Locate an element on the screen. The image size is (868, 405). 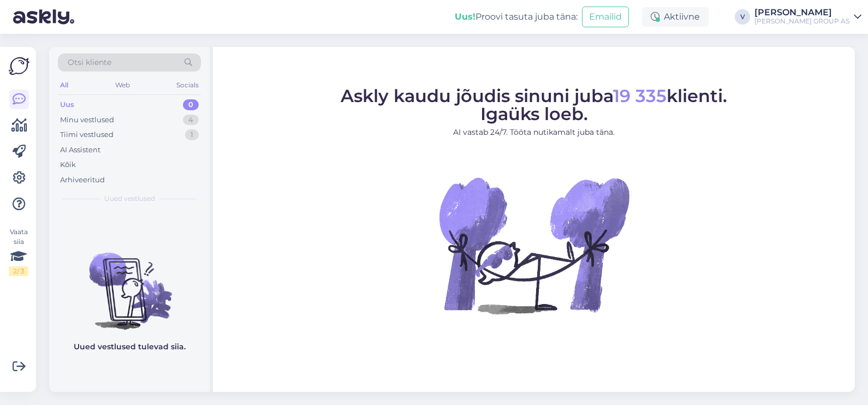
div: Kõik is located at coordinates (67, 165).